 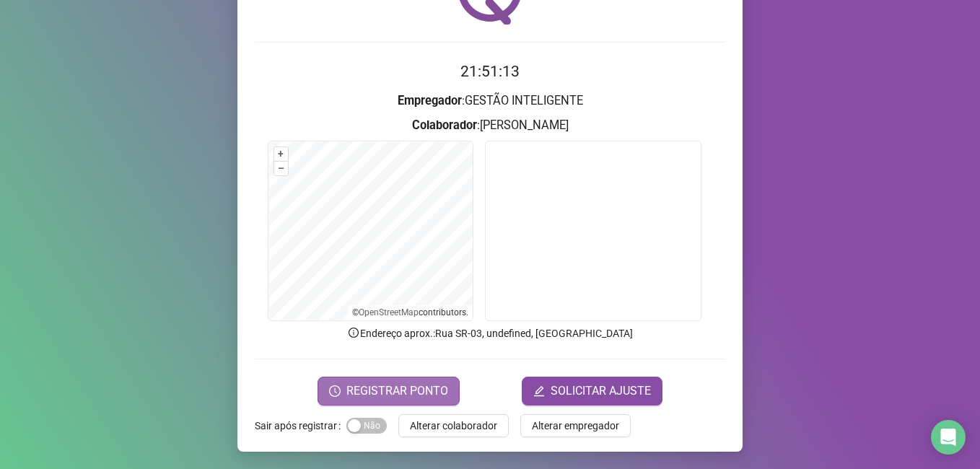 I want to click on strong: Empregador, so click(x=430, y=100).